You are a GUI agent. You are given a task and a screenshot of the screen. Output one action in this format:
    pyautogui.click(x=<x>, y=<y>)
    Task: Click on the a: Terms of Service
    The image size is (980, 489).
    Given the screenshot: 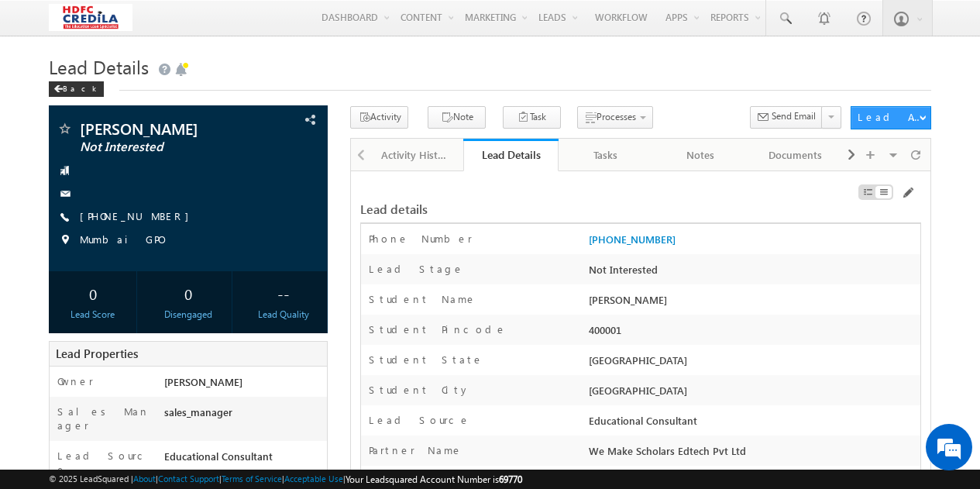 What is the action you would take?
    pyautogui.click(x=252, y=478)
    